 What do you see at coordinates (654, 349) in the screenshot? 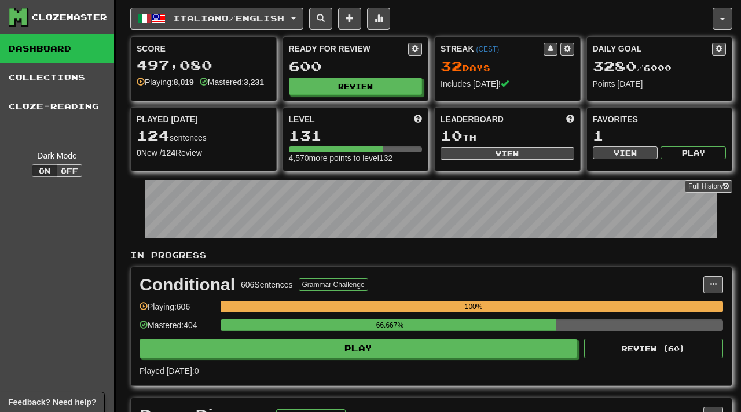
I see `button: Review (60)` at bounding box center [654, 349].